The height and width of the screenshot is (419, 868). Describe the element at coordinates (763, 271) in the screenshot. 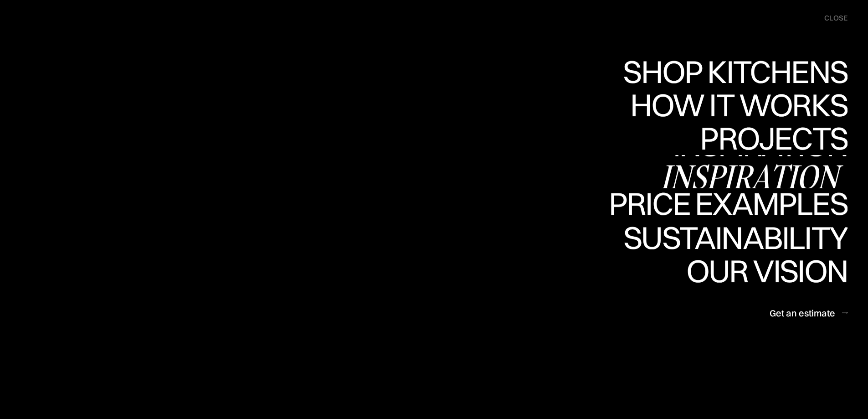

I see `a: Our visionOur vision` at that location.